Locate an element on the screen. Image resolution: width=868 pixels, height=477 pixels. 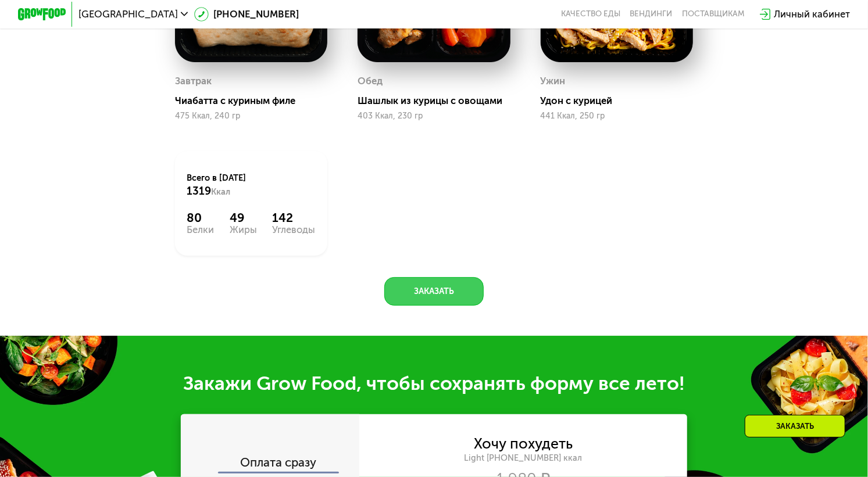
div: 475 Ккал, 240 гр is located at coordinates (251, 116).